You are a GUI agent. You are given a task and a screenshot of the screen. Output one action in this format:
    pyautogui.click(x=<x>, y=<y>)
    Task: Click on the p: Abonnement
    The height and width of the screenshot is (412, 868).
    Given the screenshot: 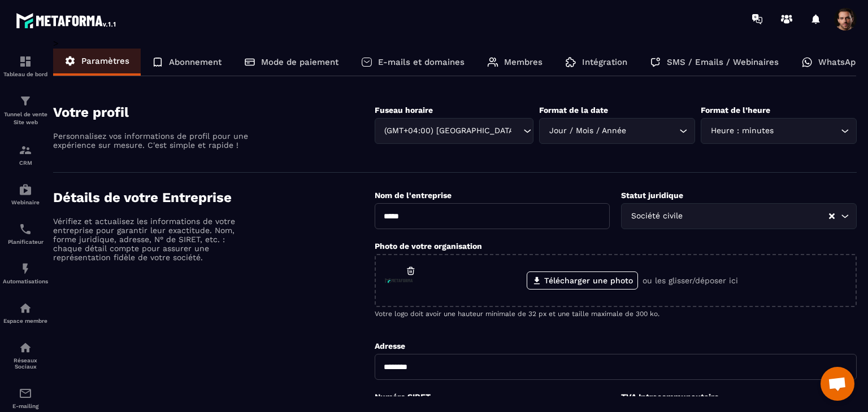 What is the action you would take?
    pyautogui.click(x=195, y=62)
    